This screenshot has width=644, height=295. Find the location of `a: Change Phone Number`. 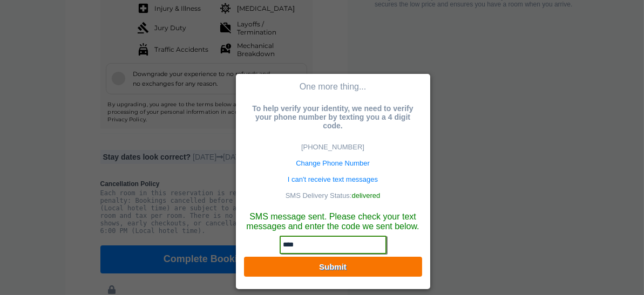

a: Change Phone Number is located at coordinates (332, 163).